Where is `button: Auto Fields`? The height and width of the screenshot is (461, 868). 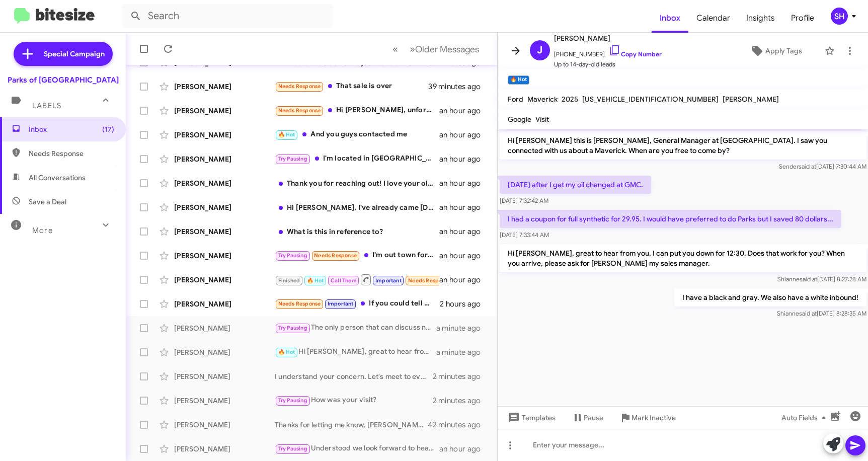 button: Auto Fields is located at coordinates (805, 418).